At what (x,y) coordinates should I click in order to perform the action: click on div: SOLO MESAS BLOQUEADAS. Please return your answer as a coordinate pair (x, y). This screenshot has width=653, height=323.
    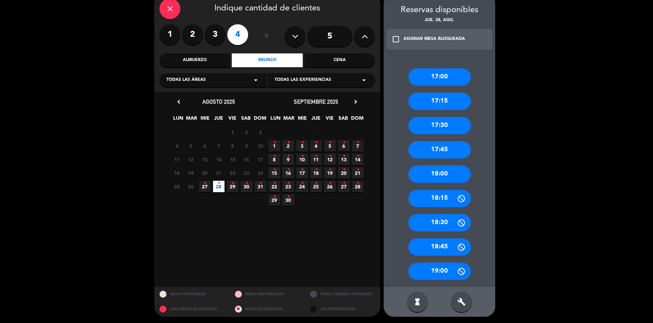
    Looking at the image, I should click on (192, 310).